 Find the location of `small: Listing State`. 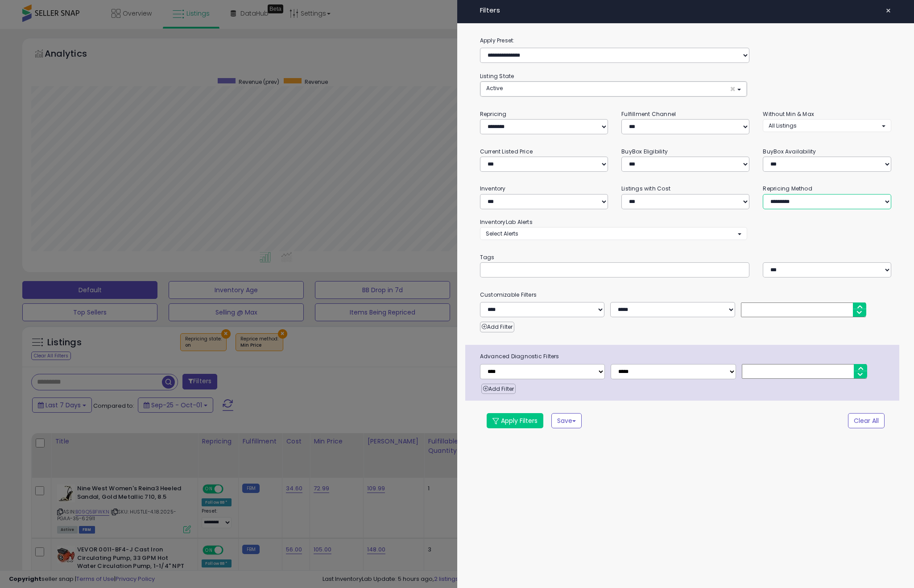

small: Listing State is located at coordinates (497, 76).